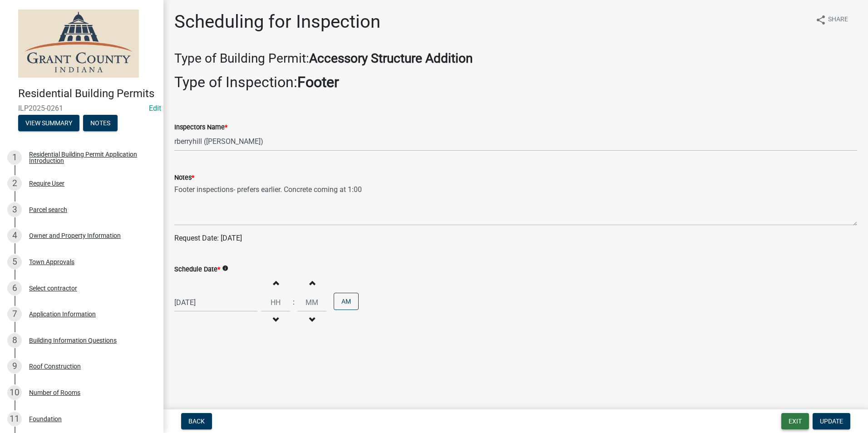 This screenshot has width=868, height=433. What do you see at coordinates (49, 123) in the screenshot?
I see `button: View Summary` at bounding box center [49, 123].